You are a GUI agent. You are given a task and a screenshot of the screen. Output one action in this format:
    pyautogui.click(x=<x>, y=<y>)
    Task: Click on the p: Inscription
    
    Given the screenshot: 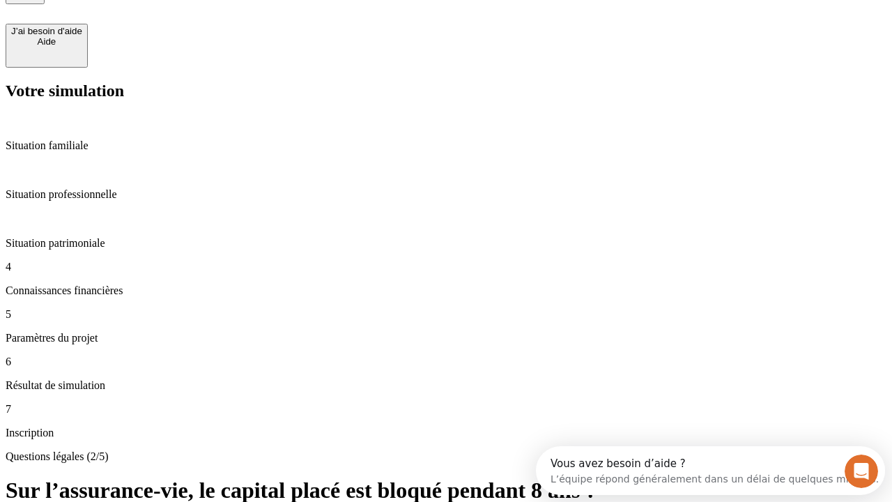 What is the action you would take?
    pyautogui.click(x=446, y=433)
    